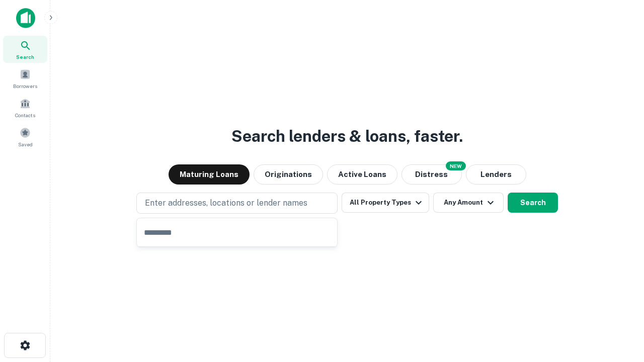 The width and height of the screenshot is (644, 362). Describe the element at coordinates (25, 49) in the screenshot. I see `div: Search` at that location.